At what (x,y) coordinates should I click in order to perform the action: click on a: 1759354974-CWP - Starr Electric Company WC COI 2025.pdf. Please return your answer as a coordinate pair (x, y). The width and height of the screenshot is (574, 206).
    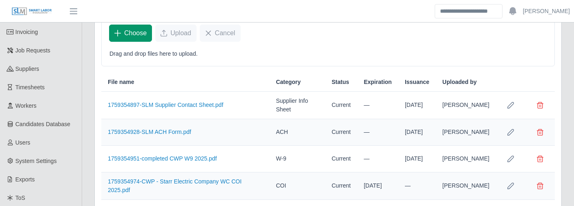
    Looking at the image, I should click on (174, 185).